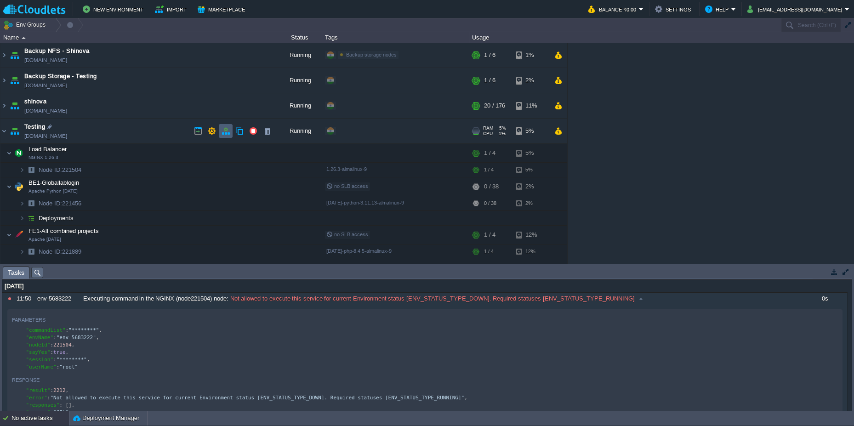  What do you see at coordinates (299, 37) in the screenshot?
I see `div: Status` at bounding box center [299, 37].